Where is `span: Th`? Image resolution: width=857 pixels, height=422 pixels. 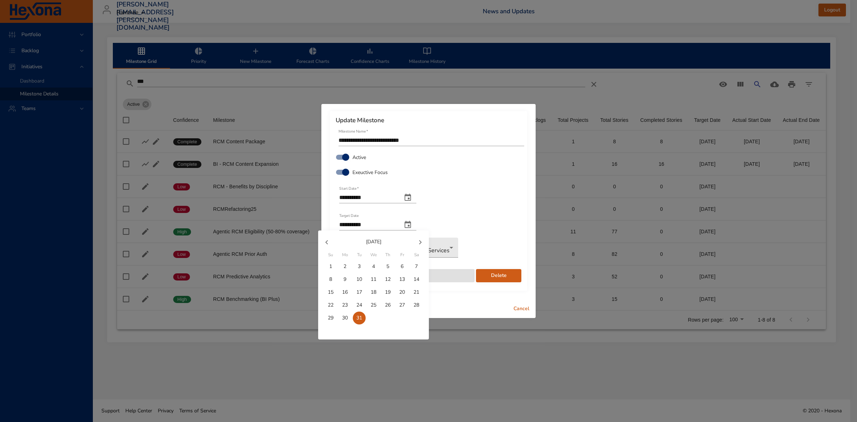 span: Th is located at coordinates (388, 255).